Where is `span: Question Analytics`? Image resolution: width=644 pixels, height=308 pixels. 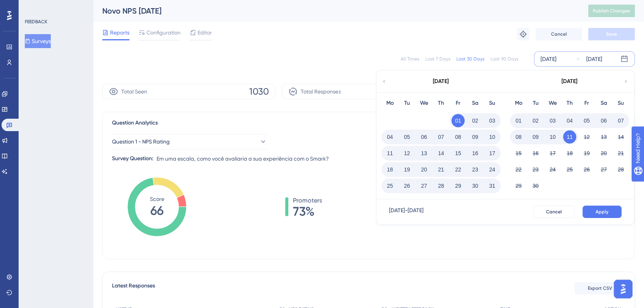
span: Question Analytics is located at coordinates (135, 123).